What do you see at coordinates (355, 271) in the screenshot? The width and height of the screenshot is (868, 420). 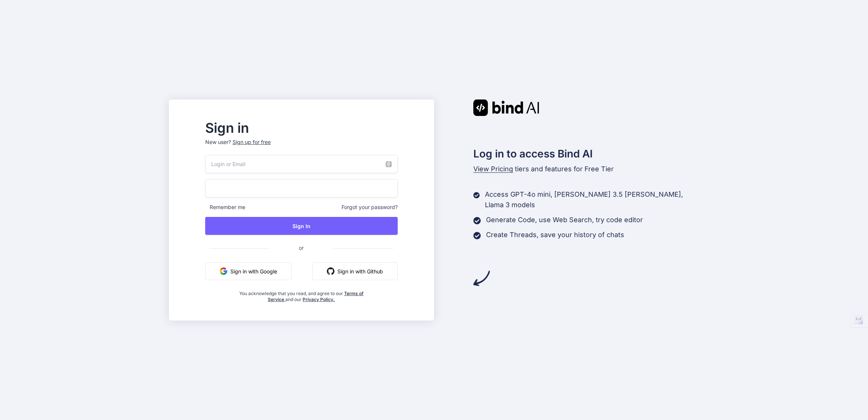 I see `button: Sign in with Github` at bounding box center [355, 271].